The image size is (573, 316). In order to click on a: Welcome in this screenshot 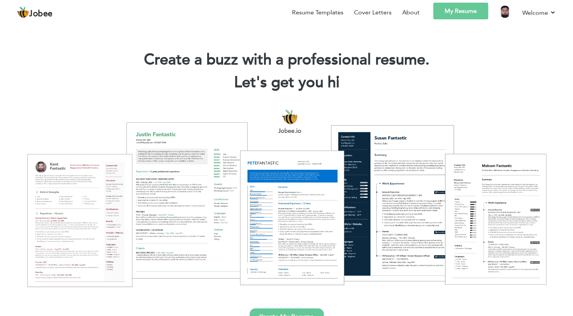, I will do `click(539, 12)`.